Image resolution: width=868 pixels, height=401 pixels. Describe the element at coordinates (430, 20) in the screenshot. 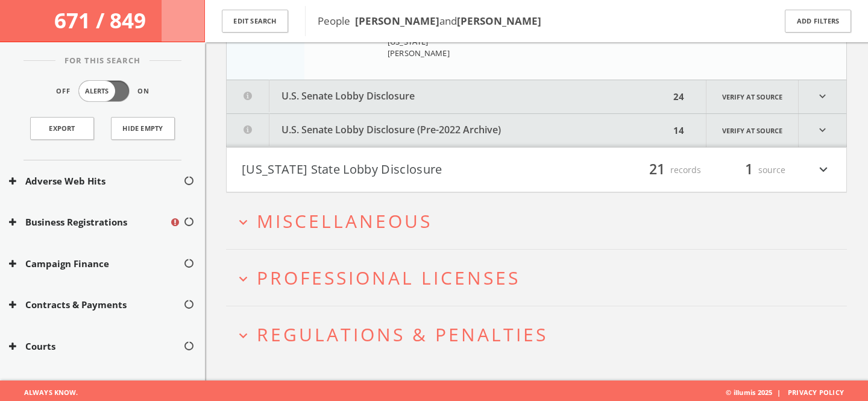

I see `span: People` at that location.